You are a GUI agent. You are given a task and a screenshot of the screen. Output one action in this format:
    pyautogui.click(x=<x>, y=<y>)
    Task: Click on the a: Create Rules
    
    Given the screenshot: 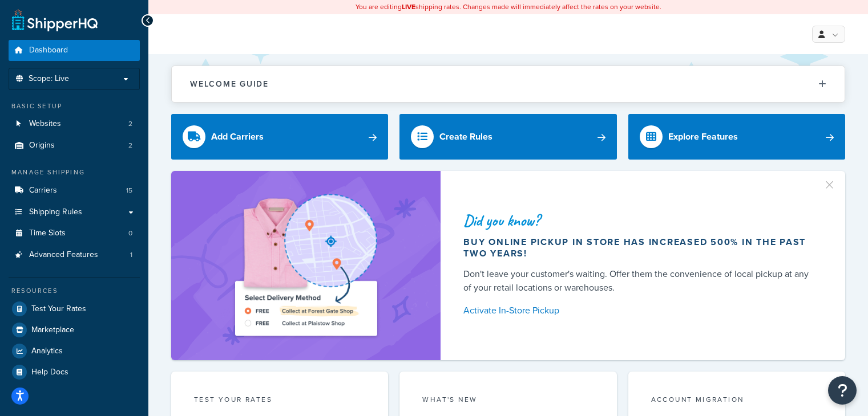 What is the action you would take?
    pyautogui.click(x=508, y=137)
    